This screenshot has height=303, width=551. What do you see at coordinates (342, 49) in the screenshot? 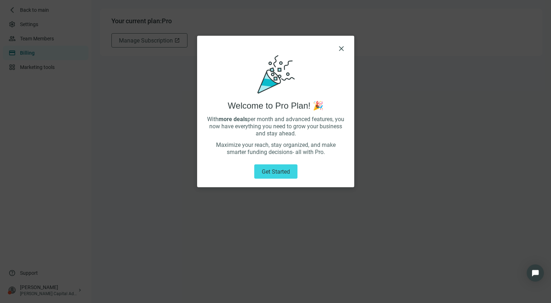
I see `button: close` at bounding box center [342, 49].